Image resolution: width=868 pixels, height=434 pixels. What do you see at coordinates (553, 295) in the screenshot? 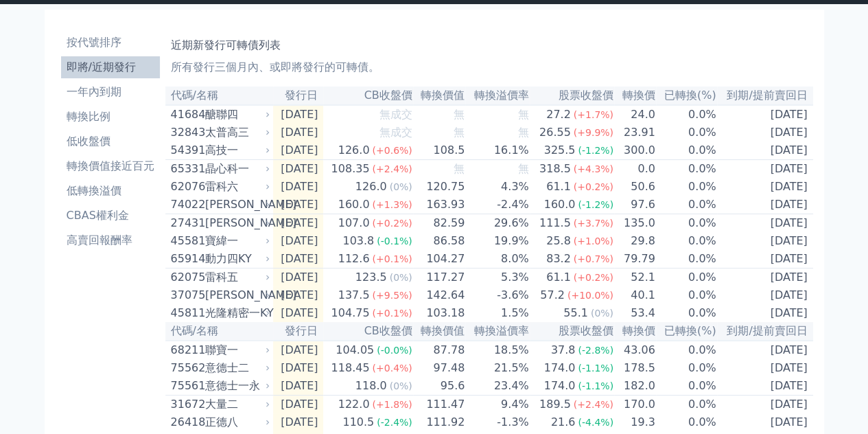
I see `div: 57.2` at bounding box center [553, 295].